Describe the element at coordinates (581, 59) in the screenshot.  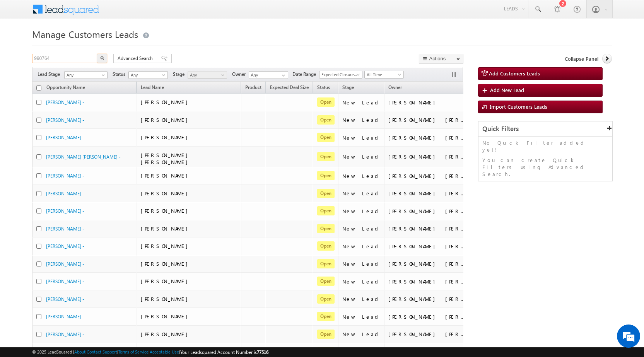
I see `span: Collapse Panel` at that location.